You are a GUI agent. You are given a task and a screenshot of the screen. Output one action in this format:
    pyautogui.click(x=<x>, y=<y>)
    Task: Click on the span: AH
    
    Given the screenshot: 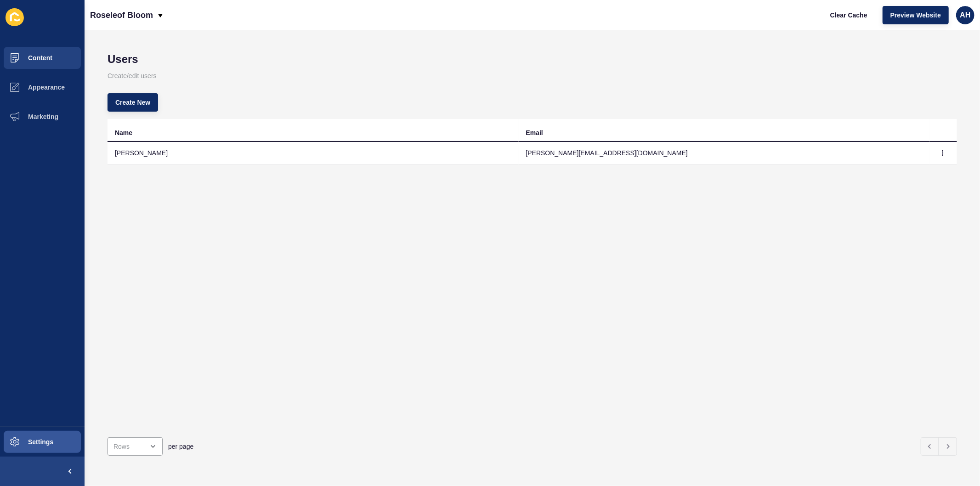 What is the action you would take?
    pyautogui.click(x=965, y=15)
    